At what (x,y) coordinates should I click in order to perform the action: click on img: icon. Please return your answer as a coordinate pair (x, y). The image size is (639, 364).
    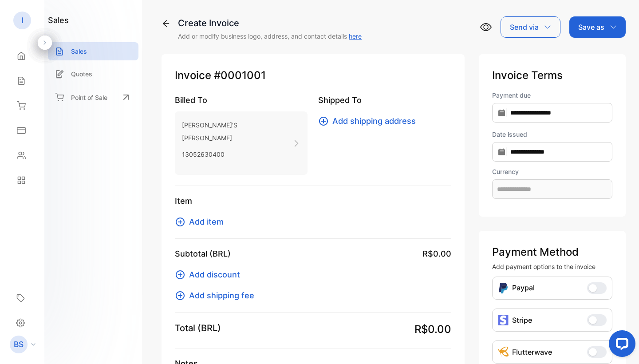
    Looking at the image, I should click on (503, 320).